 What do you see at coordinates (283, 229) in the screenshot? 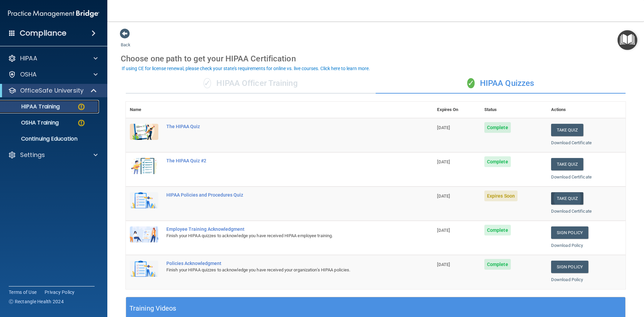
I see `div: Employee Training Acknowledgment` at bounding box center [283, 229].